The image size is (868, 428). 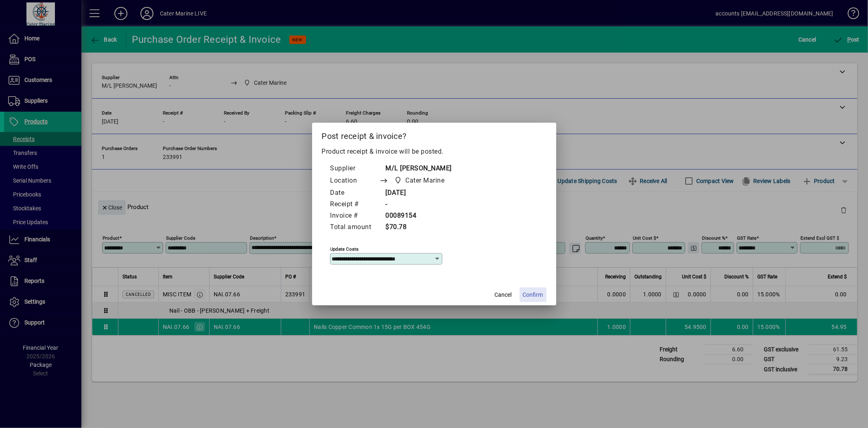 What do you see at coordinates (355, 227) in the screenshot?
I see `td: Total amount` at bounding box center [355, 227].